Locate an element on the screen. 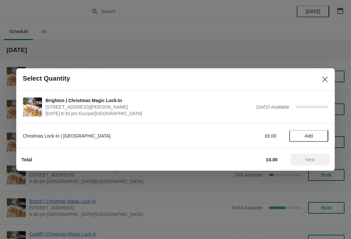 This screenshot has height=239, width=351. strong: Total is located at coordinates (27, 159).